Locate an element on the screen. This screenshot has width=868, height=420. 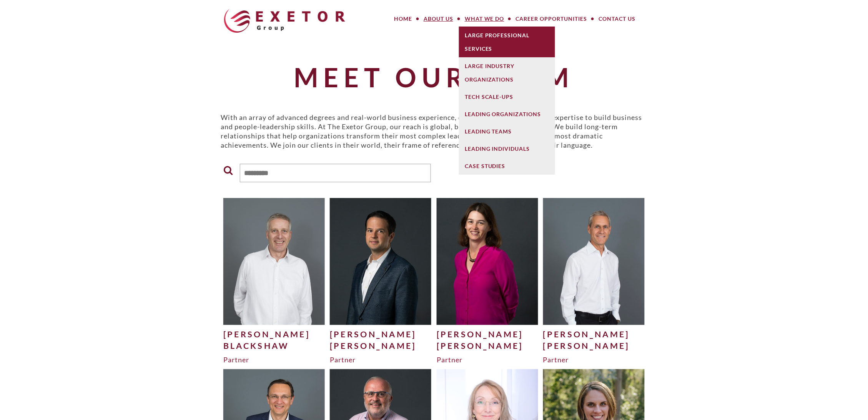
a: About Us is located at coordinates (438, 19).